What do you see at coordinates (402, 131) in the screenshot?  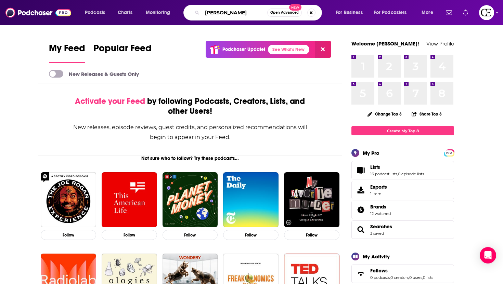 I see `a: Create My Top 8` at bounding box center [402, 131].